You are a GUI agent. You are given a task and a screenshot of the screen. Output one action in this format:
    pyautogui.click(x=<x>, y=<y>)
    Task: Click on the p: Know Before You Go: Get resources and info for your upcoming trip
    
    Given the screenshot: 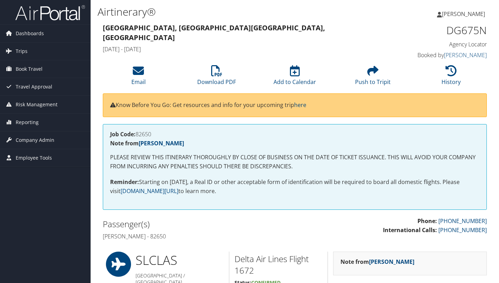 What is the action you would take?
    pyautogui.click(x=295, y=105)
    